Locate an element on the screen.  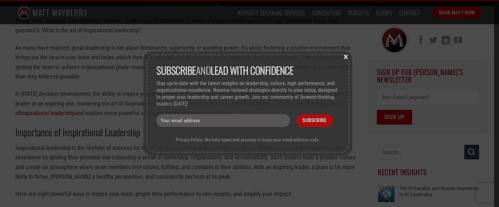
input: Your email address is located at coordinates (223, 120).